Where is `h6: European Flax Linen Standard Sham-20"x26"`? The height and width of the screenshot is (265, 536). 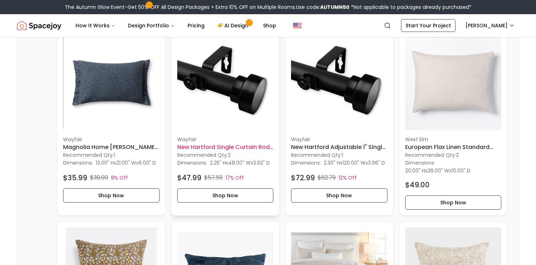
h6: European Flax Linen Standard Sham-20"x26" is located at coordinates (453, 147).